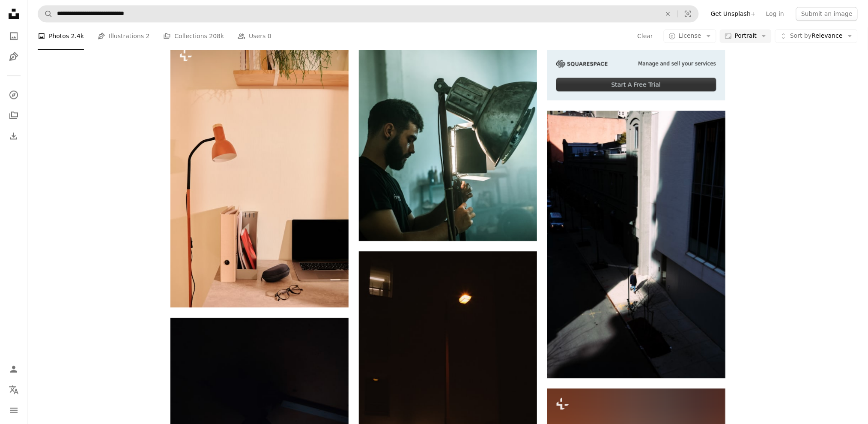 This screenshot has height=424, width=868. Describe the element at coordinates (776, 13) in the screenshot. I see `a: Log in` at that location.